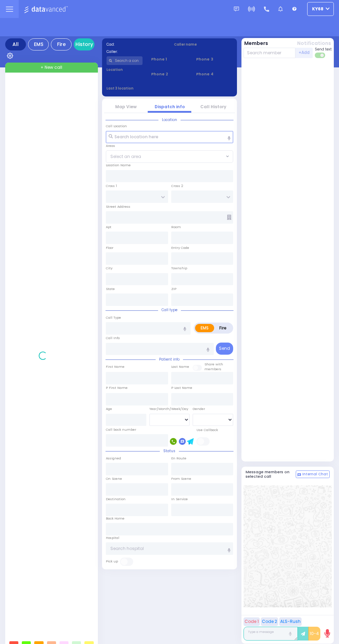 This screenshot has width=339, height=644. What do you see at coordinates (112, 561) in the screenshot?
I see `label: Pick up` at bounding box center [112, 561].